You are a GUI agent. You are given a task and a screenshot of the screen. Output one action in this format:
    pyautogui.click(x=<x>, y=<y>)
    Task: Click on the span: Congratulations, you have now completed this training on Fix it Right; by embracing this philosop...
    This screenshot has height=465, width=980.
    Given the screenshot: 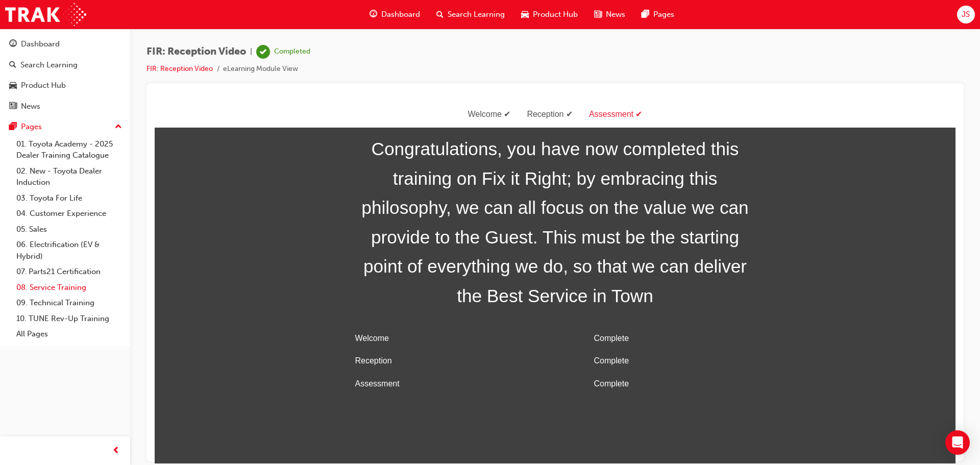 What is the action you would take?
    pyautogui.click(x=401, y=121)
    